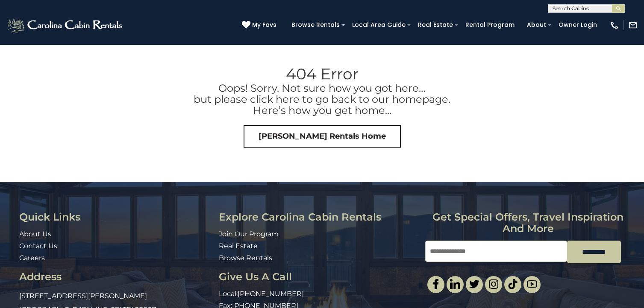 This screenshot has width=644, height=308. I want to click on h3: Get special offers, travel inspiration and more, so click(528, 223).